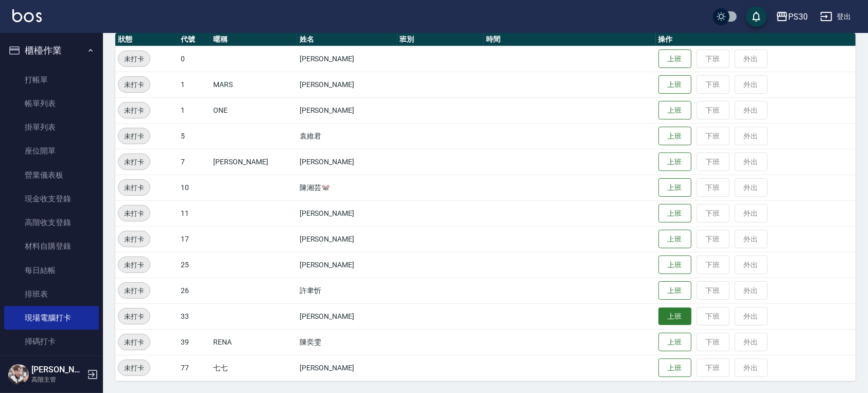  What do you see at coordinates (440, 40) in the screenshot?
I see `th: 班別` at bounding box center [440, 40].